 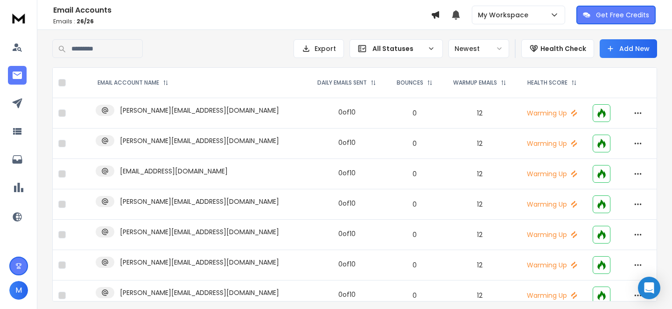 I want to click on p: All Statuses, so click(x=398, y=49).